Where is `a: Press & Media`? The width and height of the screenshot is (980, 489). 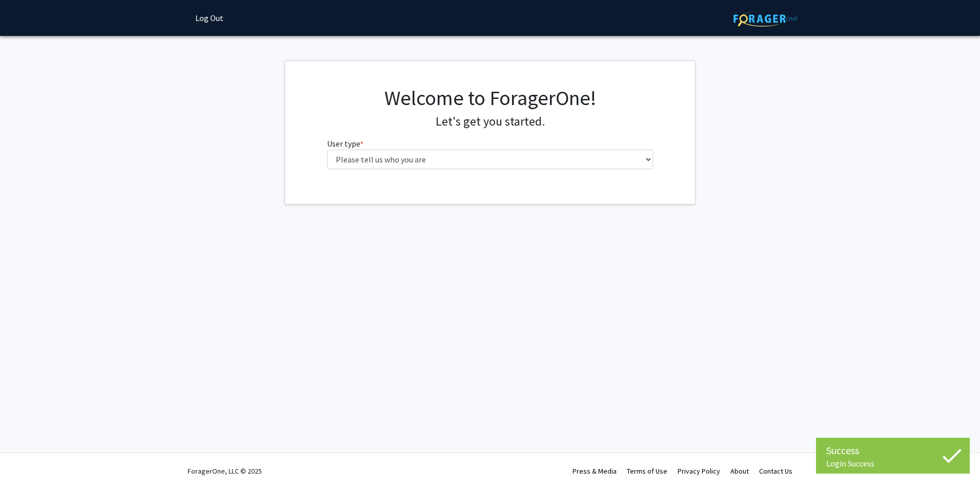
a: Press & Media is located at coordinates (595, 472).